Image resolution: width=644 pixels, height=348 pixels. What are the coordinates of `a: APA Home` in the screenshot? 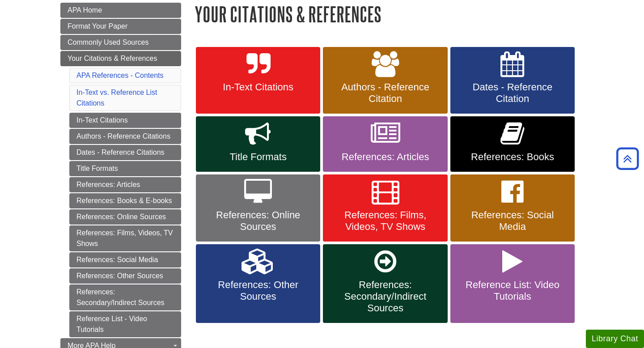 It's located at (121, 10).